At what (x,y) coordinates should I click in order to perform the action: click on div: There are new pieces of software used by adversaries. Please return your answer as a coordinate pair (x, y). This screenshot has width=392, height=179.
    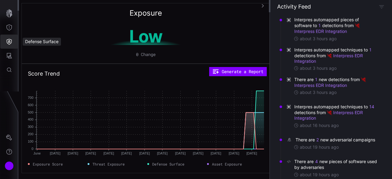
    Looking at the image, I should click on (336, 164).